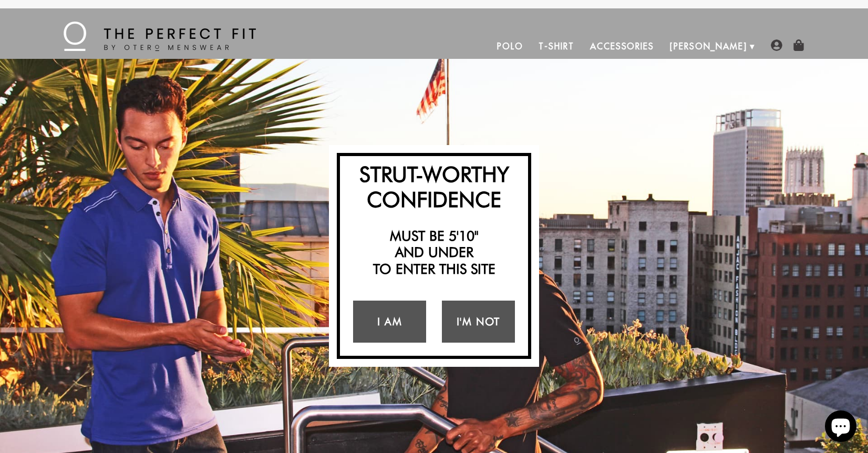 Image resolution: width=868 pixels, height=453 pixels. What do you see at coordinates (160, 37) in the screenshot?
I see `img: The Perfect Fit - by Otero Menswear - Logo` at bounding box center [160, 37].